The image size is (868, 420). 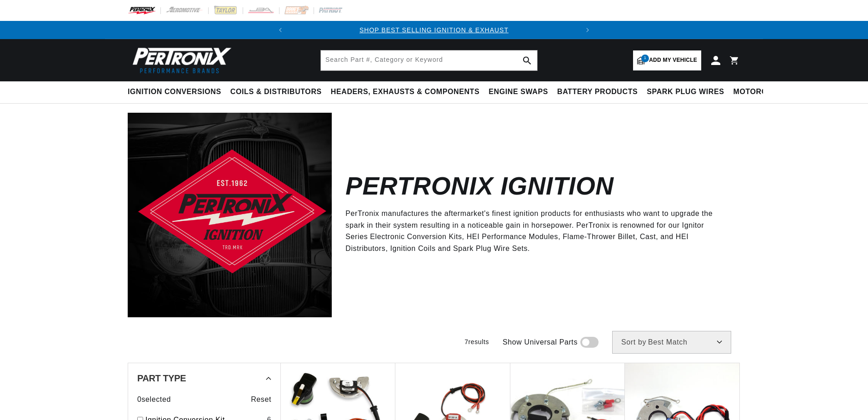 What do you see at coordinates (405, 92) in the screenshot?
I see `summary: Headers, Exhausts & Components` at bounding box center [405, 92].